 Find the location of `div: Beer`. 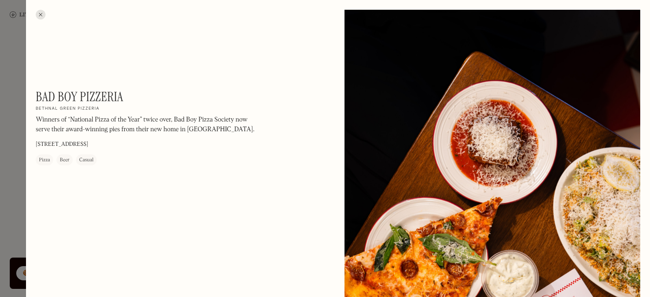

div: Beer is located at coordinates (65, 160).